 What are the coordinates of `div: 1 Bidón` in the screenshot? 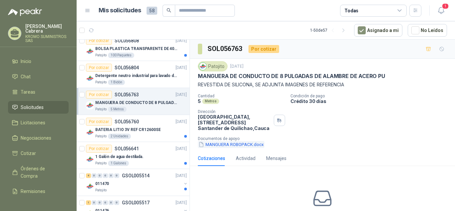 It's located at (116, 82).